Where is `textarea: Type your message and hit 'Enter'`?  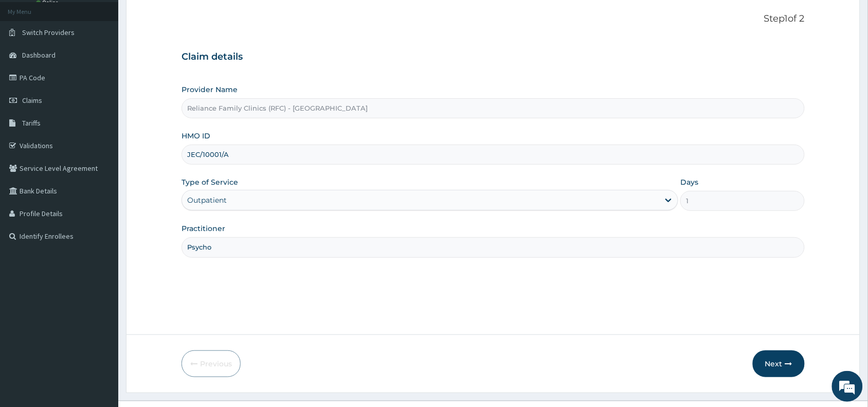
textarea: Type your message and hit 'Enter' is located at coordinates (100, 299).